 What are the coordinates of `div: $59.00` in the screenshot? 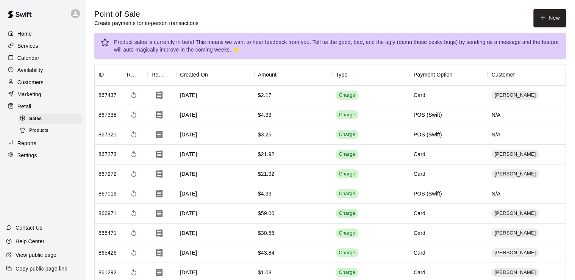 It's located at (266, 213).